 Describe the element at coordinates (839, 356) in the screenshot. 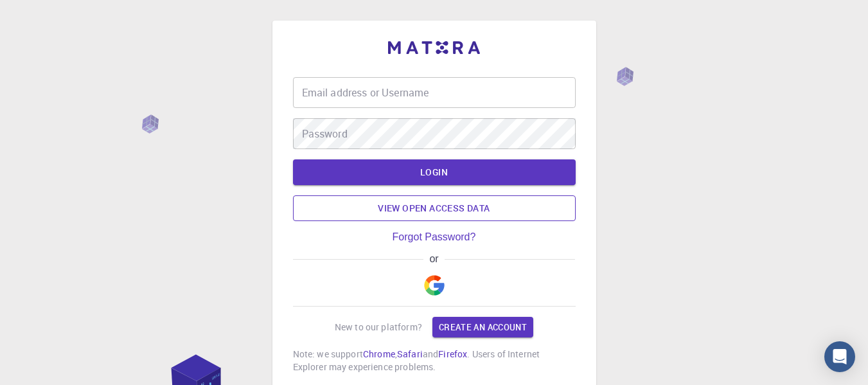

I see `div: Open Intercom Messenger` at that location.